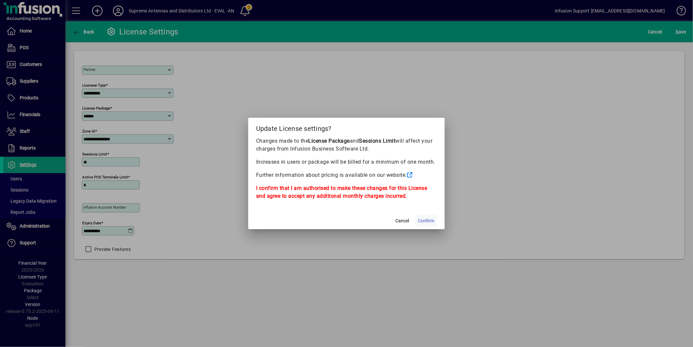 This screenshot has height=347, width=693. I want to click on b: I confirm that I am authorised to make these changes for this License and agree to accept any add..., so click(342, 192).